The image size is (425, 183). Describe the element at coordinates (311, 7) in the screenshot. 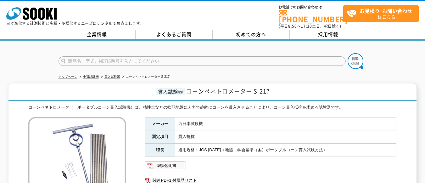

I see `span: お電話でのお問い合わせは` at that location.